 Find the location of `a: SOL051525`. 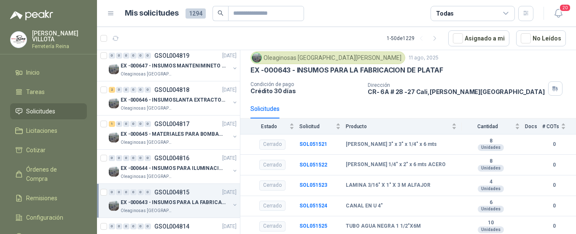

a: SOL051525 is located at coordinates (313, 226).